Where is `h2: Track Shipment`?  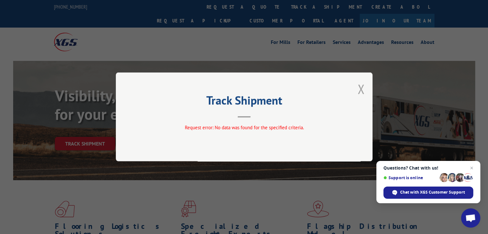 h2: Track Shipment is located at coordinates (244, 102).